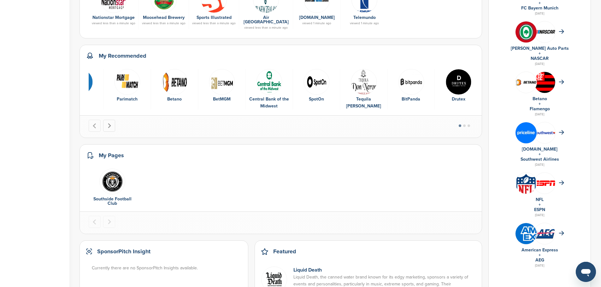  What do you see at coordinates (111, 155) in the screenshot?
I see `h2: My Pages` at bounding box center [111, 155].